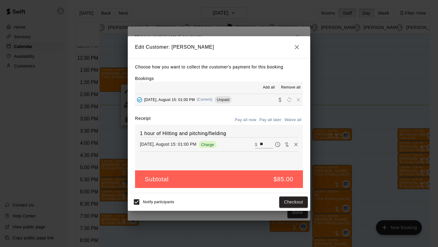 This screenshot has height=247, width=438. Describe the element at coordinates (280, 99) in the screenshot. I see `span: Collect payment` at that location.